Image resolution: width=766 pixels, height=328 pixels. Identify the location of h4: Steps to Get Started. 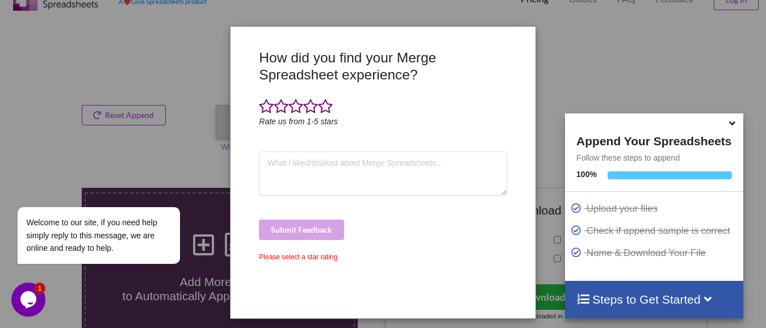
(654, 299).